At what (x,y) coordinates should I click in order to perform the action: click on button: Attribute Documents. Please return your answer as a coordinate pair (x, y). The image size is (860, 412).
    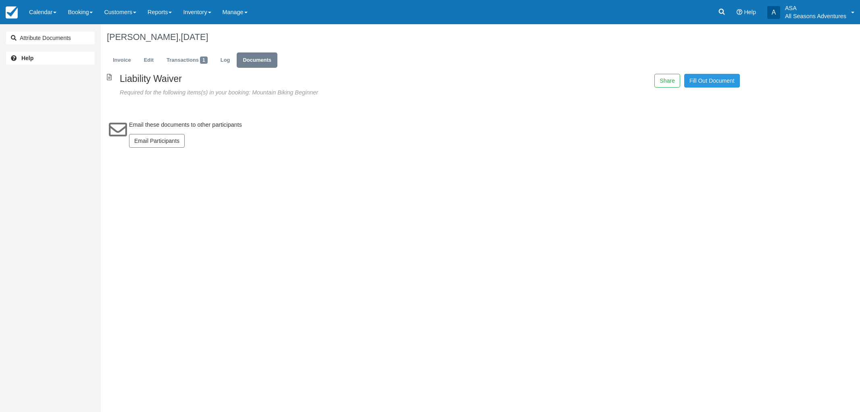
    Looking at the image, I should click on (50, 38).